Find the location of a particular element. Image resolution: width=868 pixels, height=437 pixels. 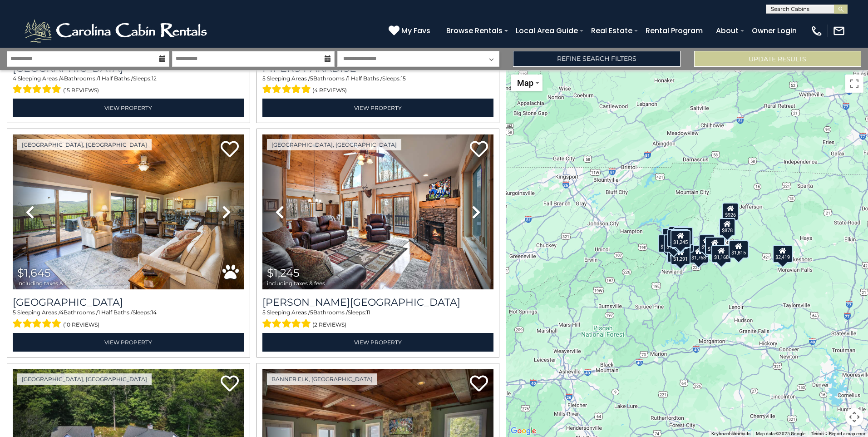

span: $1,245 is located at coordinates (283, 272).